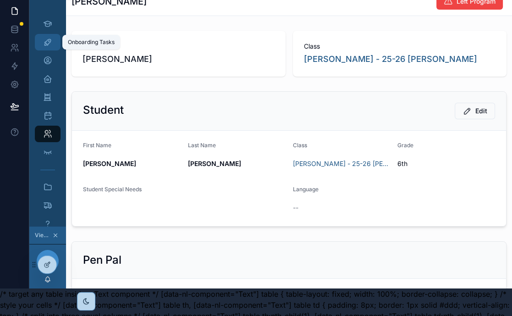  Describe the element at coordinates (306, 189) in the screenshot. I see `span: Language` at that location.